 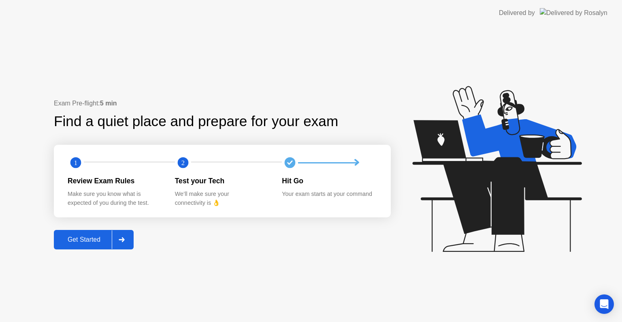 What do you see at coordinates (76, 162) in the screenshot?
I see `text: 1` at bounding box center [76, 162].